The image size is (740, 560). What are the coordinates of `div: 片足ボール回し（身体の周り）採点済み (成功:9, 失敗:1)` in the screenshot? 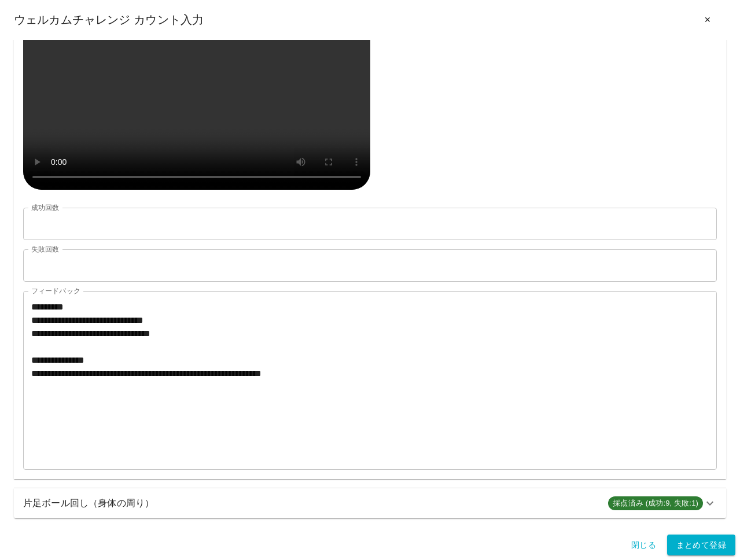 It's located at (370, 504).